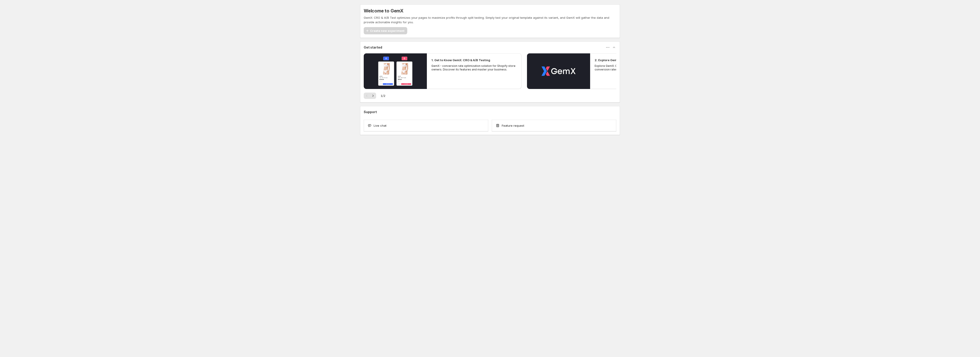 The width and height of the screenshot is (980, 357). Describe the element at coordinates (490, 20) in the screenshot. I see `p: GemX: CRO & A/B Test optimizes your pages to maximize profits through split testing. Simply test ...` at that location.